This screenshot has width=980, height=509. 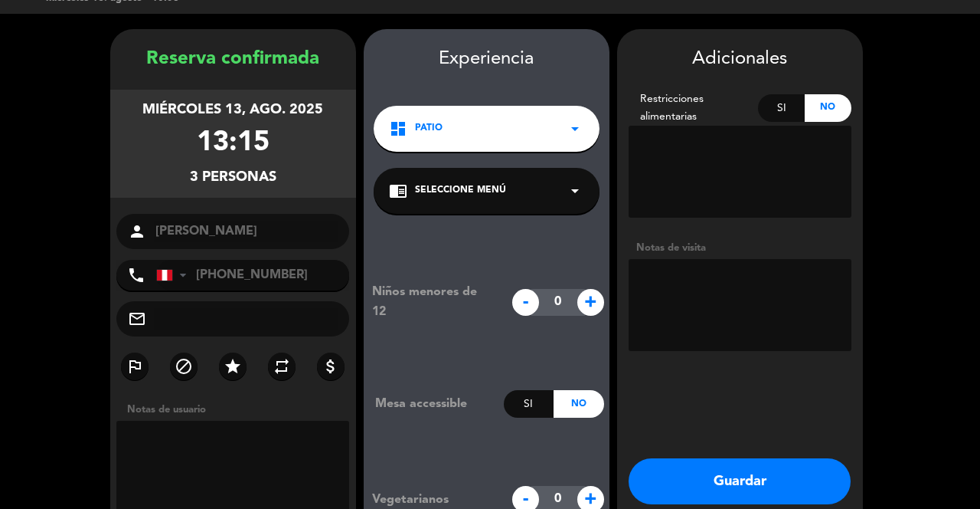 I want to click on i: dashboard, so click(x=398, y=129).